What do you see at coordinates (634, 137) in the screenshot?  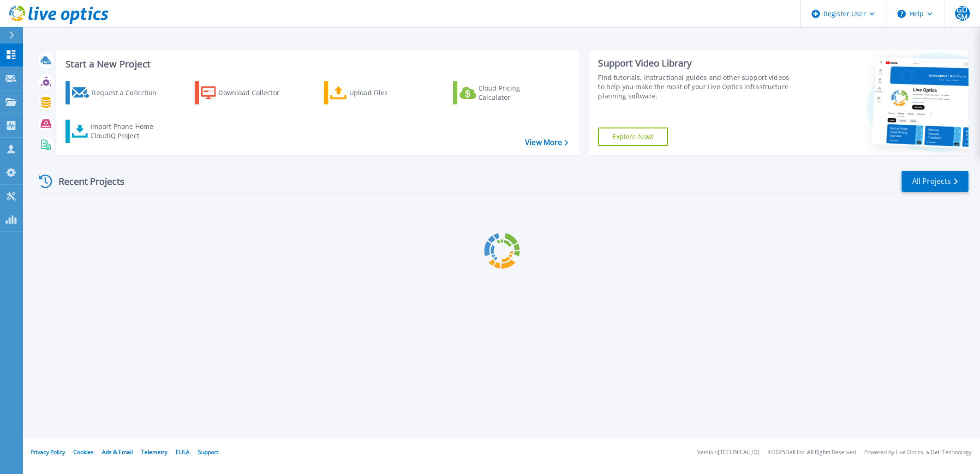 I see `a: Explore Now!` at bounding box center [634, 137].